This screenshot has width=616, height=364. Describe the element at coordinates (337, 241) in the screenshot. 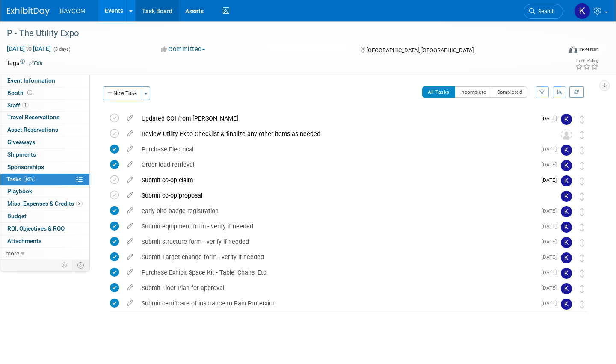

I see `div: Submit structure form - verify if needed` at that location.